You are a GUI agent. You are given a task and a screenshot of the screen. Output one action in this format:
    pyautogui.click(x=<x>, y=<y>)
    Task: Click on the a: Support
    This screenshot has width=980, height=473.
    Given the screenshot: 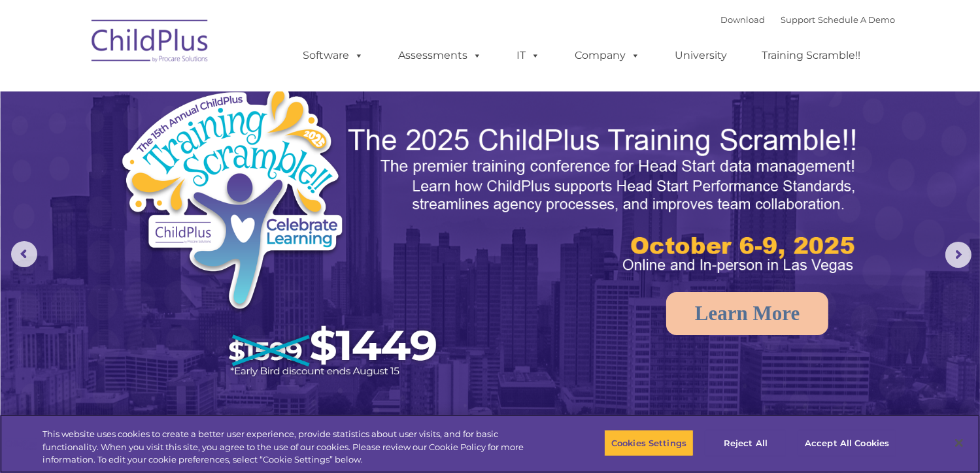 What is the action you would take?
    pyautogui.click(x=798, y=20)
    